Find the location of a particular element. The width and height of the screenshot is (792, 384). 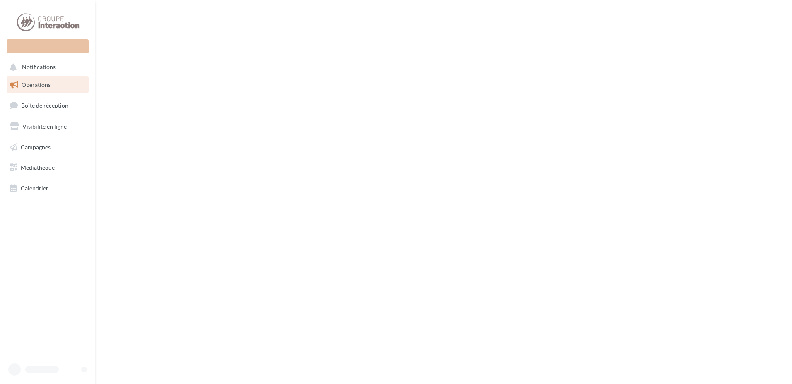

span: Opérations is located at coordinates (36, 85).